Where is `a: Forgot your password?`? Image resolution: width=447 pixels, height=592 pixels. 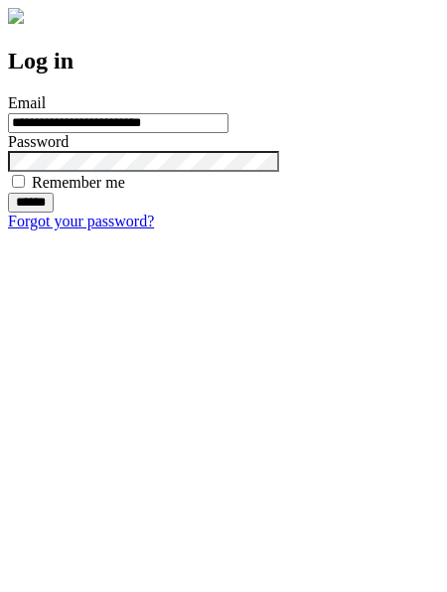 a: Forgot your password? is located at coordinates (81, 221).